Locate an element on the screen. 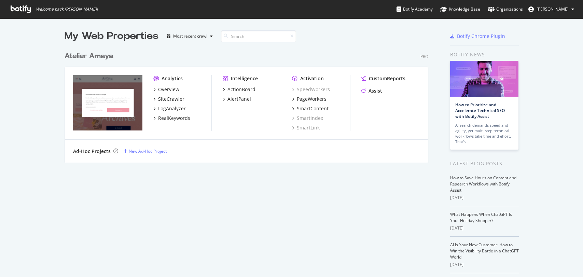 The image size is (583, 277). div: ActionBoard is located at coordinates (241, 89).